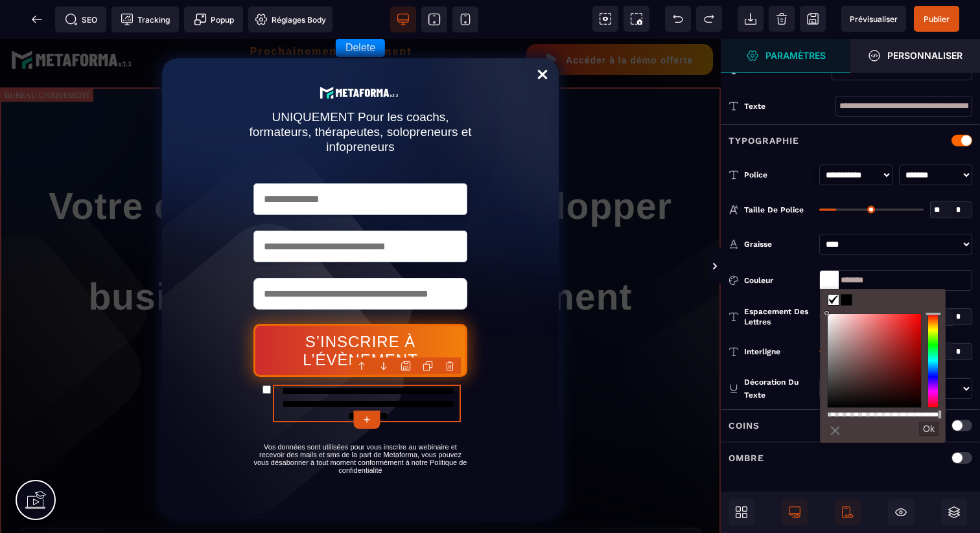 Image resolution: width=980 pixels, height=533 pixels. I want to click on span: Capture d'écran, so click(636, 19).